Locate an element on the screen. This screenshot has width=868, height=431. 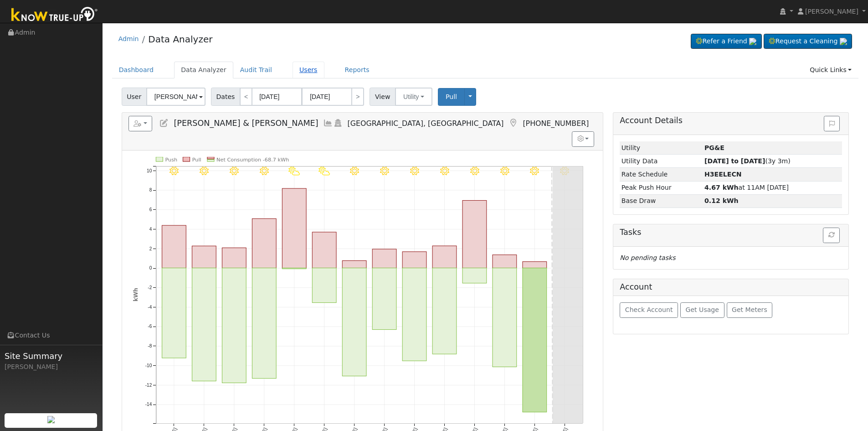
a: Map is located at coordinates (513, 123).